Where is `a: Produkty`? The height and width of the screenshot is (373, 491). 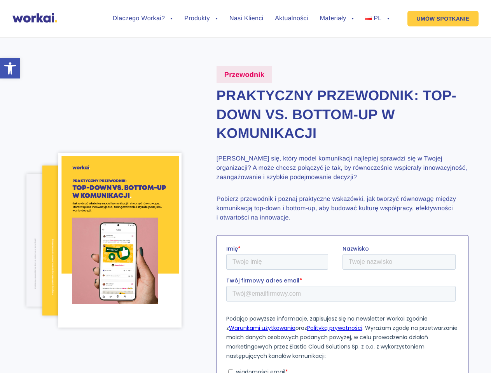
a: Produkty is located at coordinates (201, 19).